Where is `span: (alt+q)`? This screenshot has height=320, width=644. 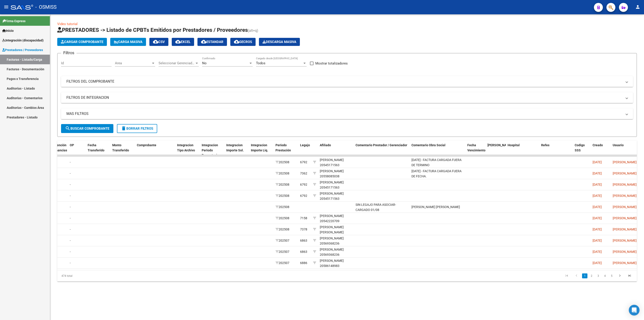 span: (alt+q) is located at coordinates (253, 30).